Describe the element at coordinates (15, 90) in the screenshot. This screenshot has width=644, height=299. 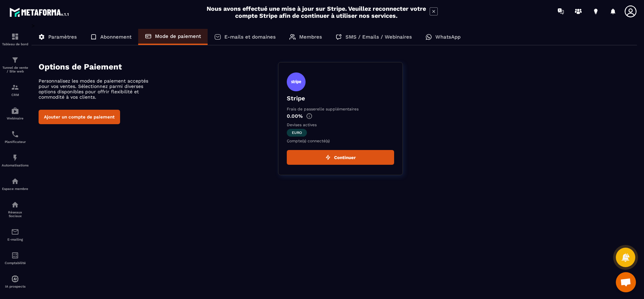
I see `a: formationformationCRM` at that location.